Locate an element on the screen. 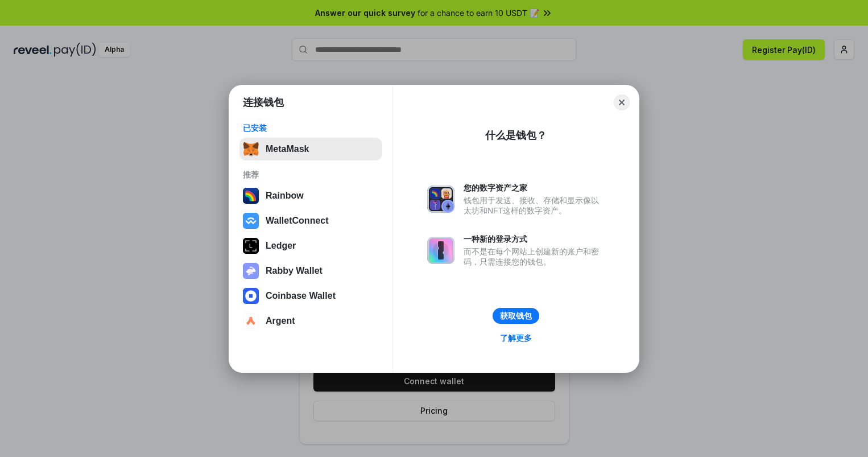 Image resolution: width=868 pixels, height=457 pixels. div: Coinbase Wallet is located at coordinates (301, 296).